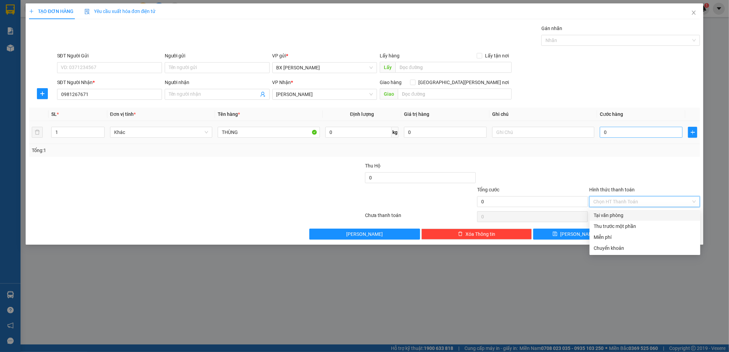 The image size is (729, 352). I want to click on span: Giá trị hàng, so click(416, 114).